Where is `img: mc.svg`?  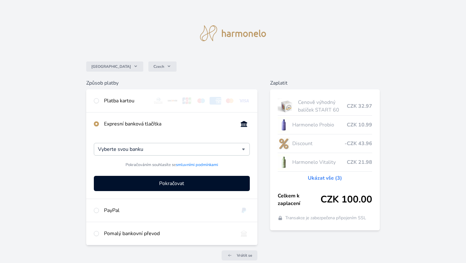 img: mc.svg is located at coordinates (229, 101).